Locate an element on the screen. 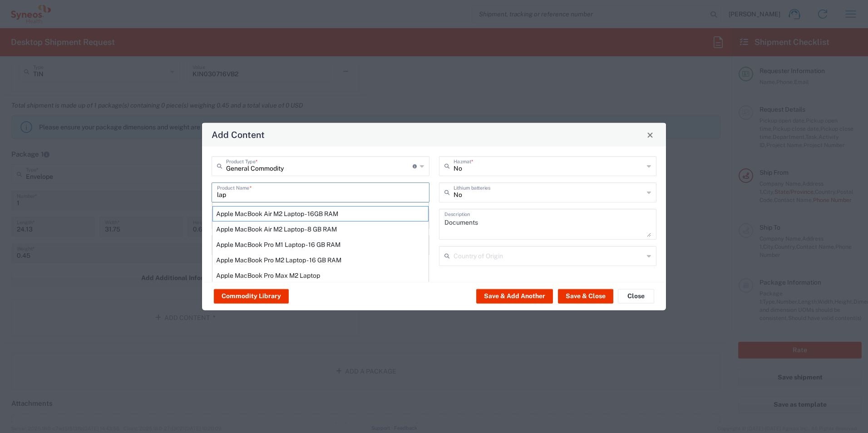  div: Apple MacBook Pro Max M2 Laptop is located at coordinates (321, 276).